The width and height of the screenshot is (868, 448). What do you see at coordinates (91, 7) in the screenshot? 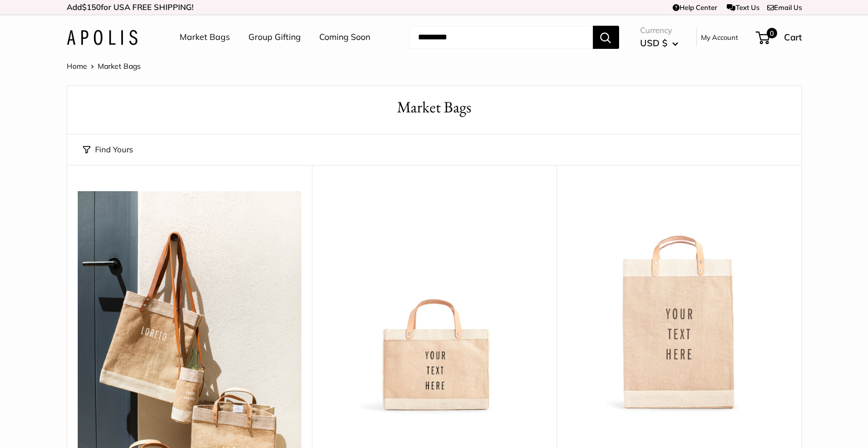
I see `span: $150` at bounding box center [91, 7].